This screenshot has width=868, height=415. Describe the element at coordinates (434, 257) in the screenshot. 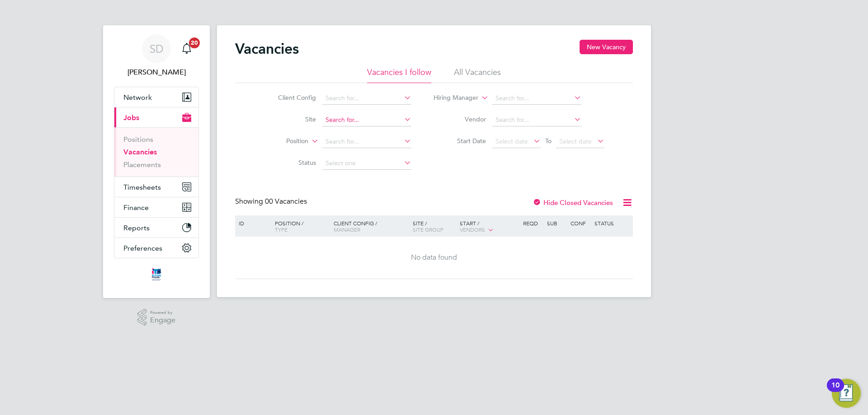

I see `div: No data found` at that location.